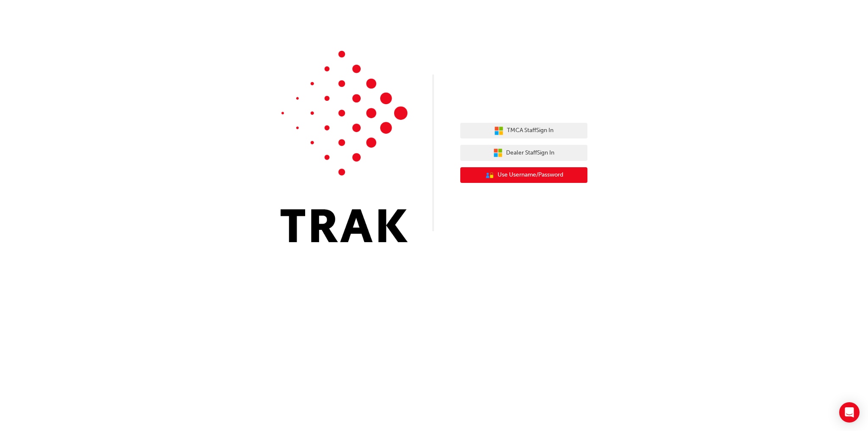  I want to click on span: Dealer Staff Sign In, so click(530, 153).